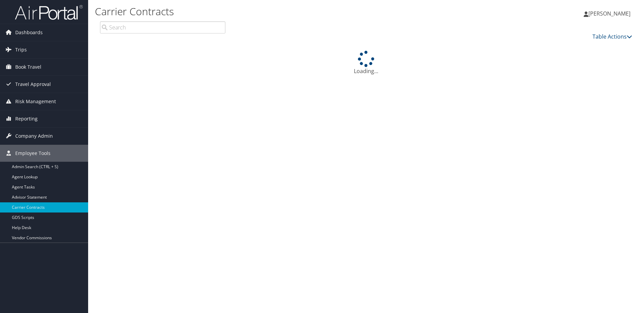 Image resolution: width=644 pixels, height=313 pixels. I want to click on img: airportal-logo.png, so click(49, 12).